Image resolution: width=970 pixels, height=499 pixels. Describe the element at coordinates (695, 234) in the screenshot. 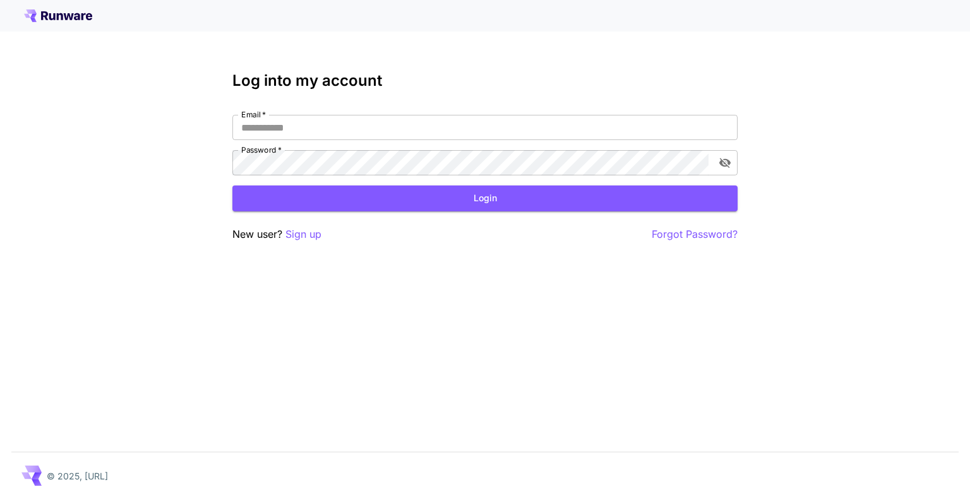

I see `button: Forgot Password?` at that location.